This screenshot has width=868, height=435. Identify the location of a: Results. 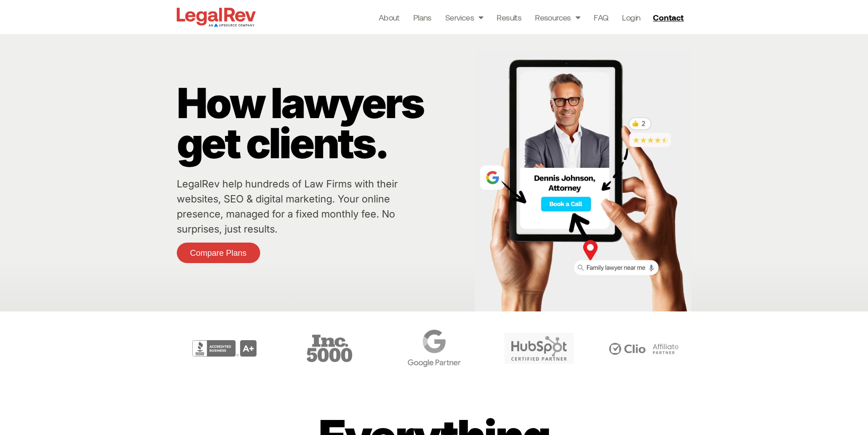
(509, 17).